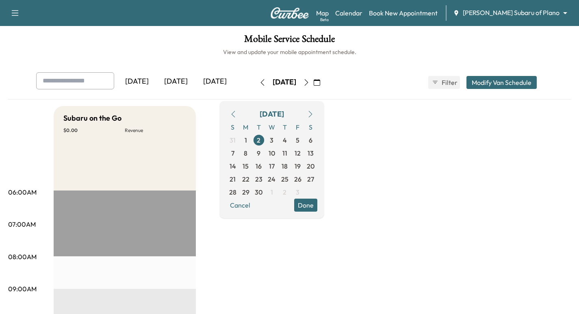 This screenshot has width=579, height=314. I want to click on div: Beta, so click(324, 20).